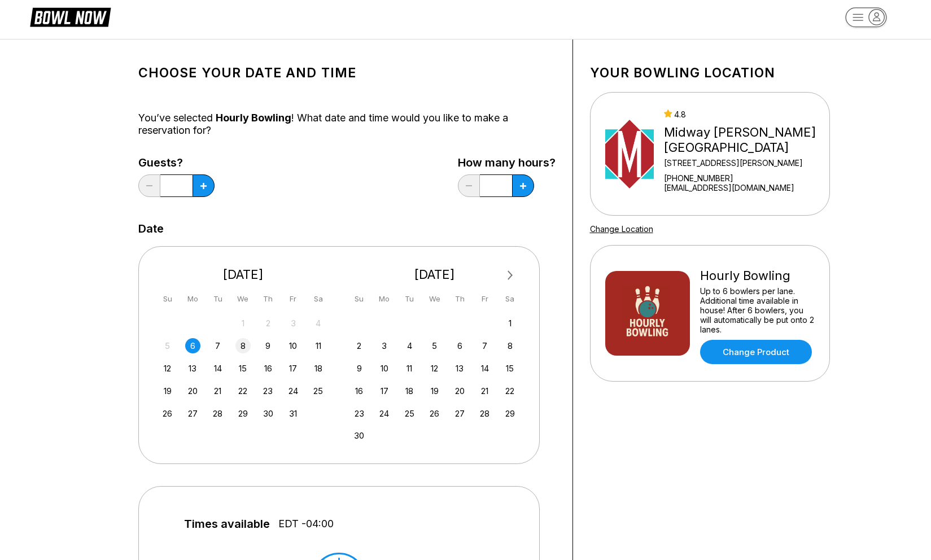  Describe the element at coordinates (176, 163) in the screenshot. I see `label: Guests?` at that location.